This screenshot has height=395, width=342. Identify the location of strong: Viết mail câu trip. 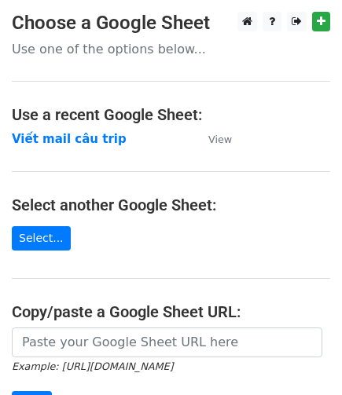
(69, 139).